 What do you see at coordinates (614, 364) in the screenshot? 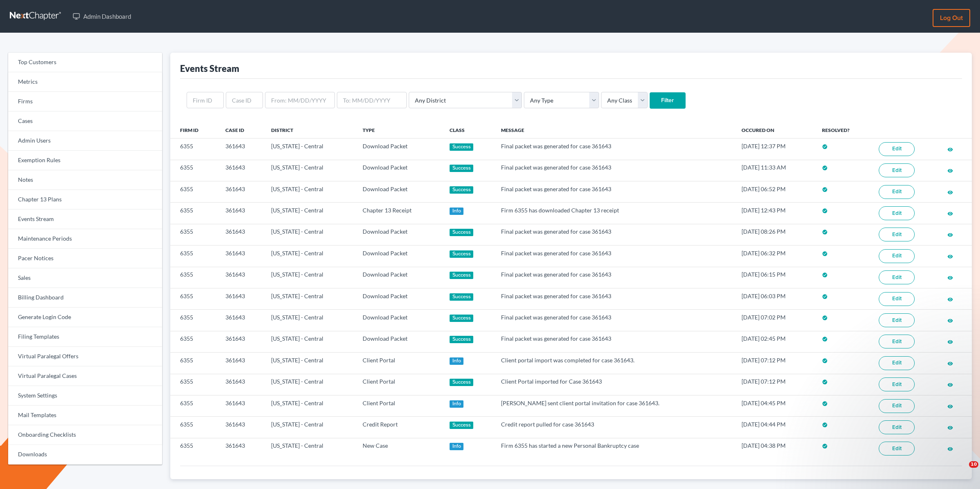
I see `td: Client portal import was completed for case 361643.` at bounding box center [614, 364].